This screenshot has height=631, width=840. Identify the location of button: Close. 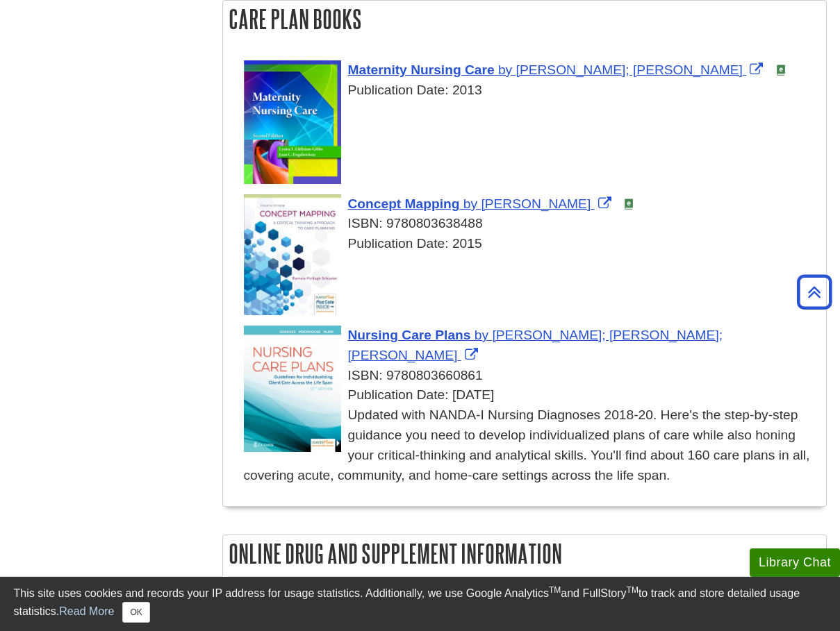
(135, 613).